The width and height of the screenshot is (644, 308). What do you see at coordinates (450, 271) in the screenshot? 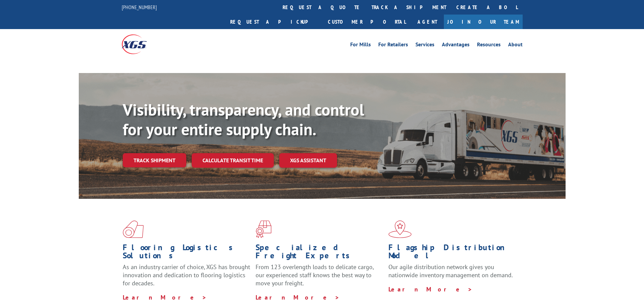
I see `span: Our agile distribution network gives you nationwide inventory management on demand.` at bounding box center [450, 271].